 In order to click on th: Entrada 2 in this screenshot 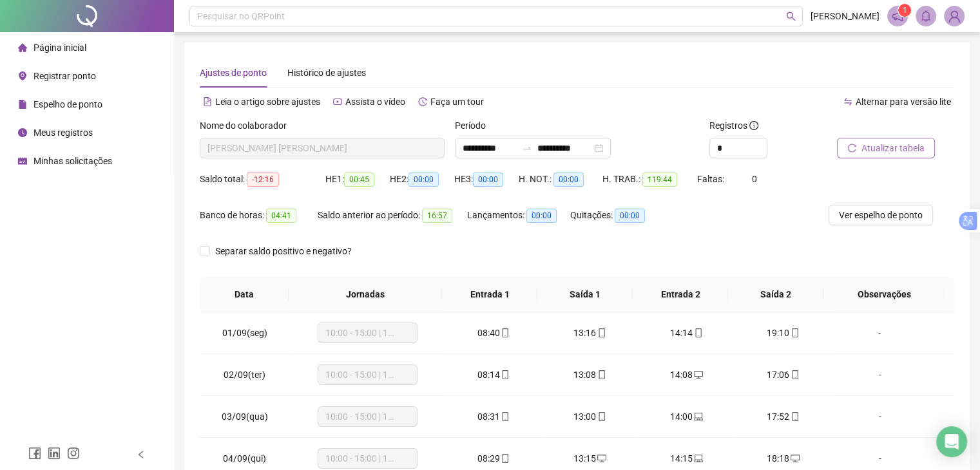, I will do `click(680, 294)`.